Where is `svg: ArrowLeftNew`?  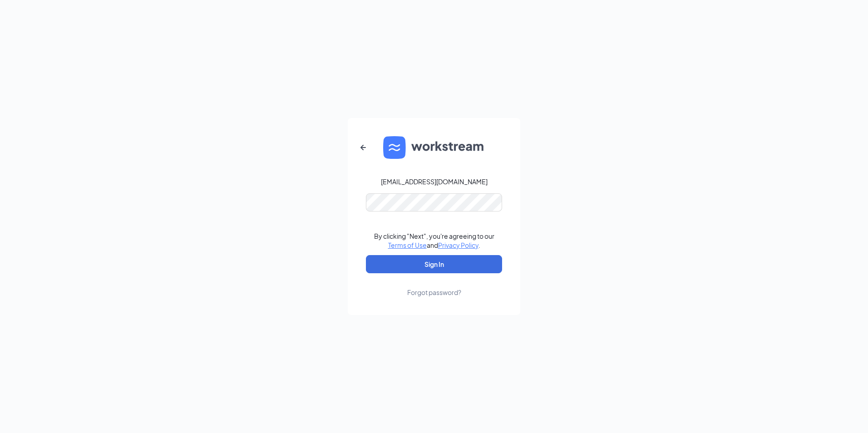 svg: ArrowLeftNew is located at coordinates (363, 147).